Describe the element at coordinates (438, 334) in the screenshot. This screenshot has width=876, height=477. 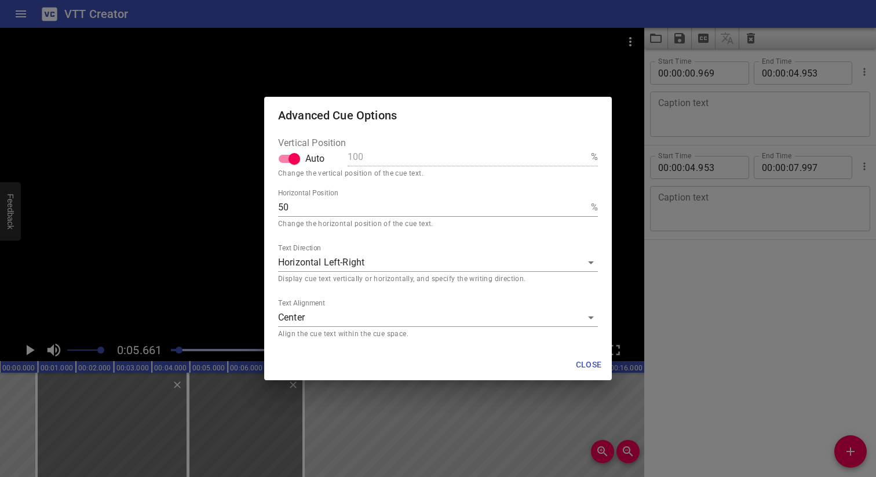
I see `p: Align the cue text within the cue space.` at that location.